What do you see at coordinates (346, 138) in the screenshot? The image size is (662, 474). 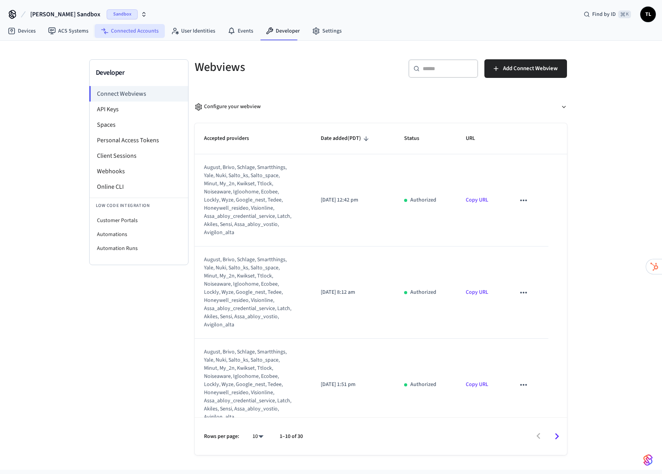 I see `span: Date added(PDT)` at bounding box center [346, 138].